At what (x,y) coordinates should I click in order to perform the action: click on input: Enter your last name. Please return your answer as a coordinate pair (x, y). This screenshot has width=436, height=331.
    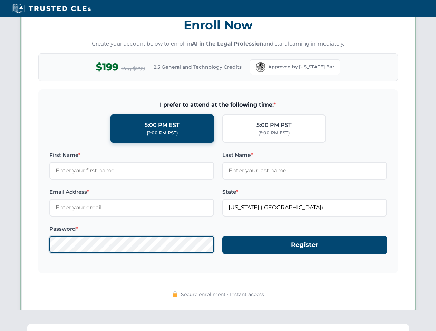
    Looking at the image, I should click on (304, 171).